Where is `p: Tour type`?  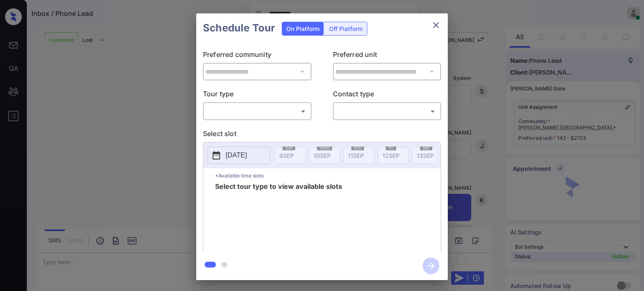
p: Tour type is located at coordinates (257, 95).